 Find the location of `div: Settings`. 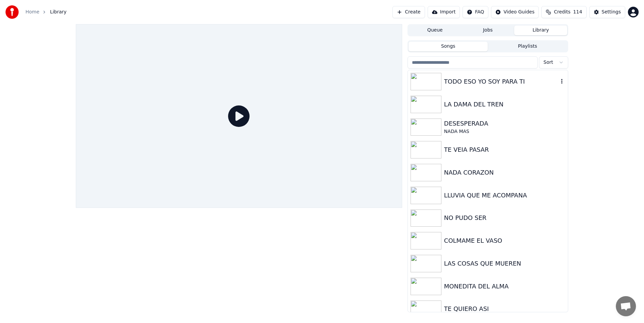

div: Settings is located at coordinates (611, 12).